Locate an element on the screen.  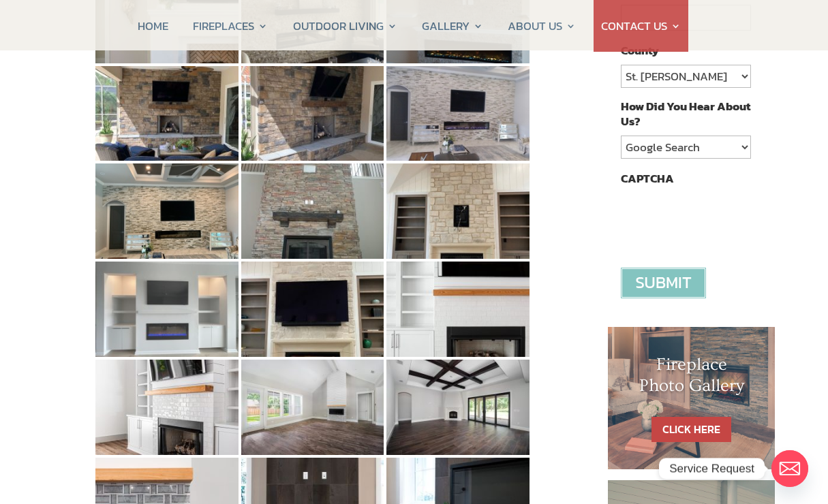
img: 17 is located at coordinates (312, 408).